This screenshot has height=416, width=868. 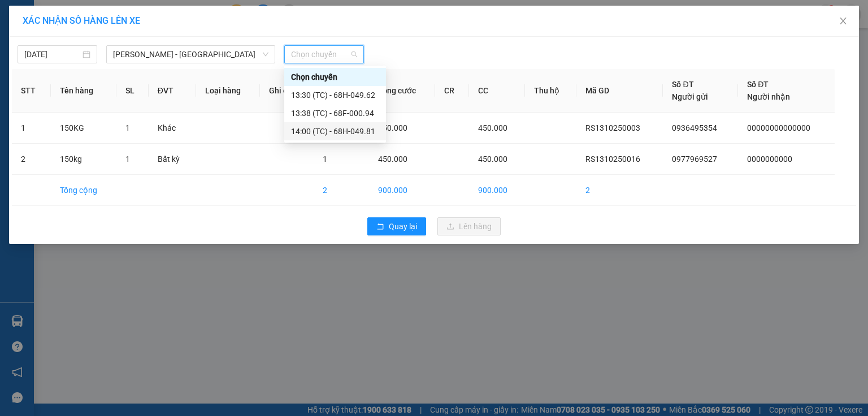 What do you see at coordinates (691, 97) in the screenshot?
I see `span: Người gửi` at bounding box center [691, 97].